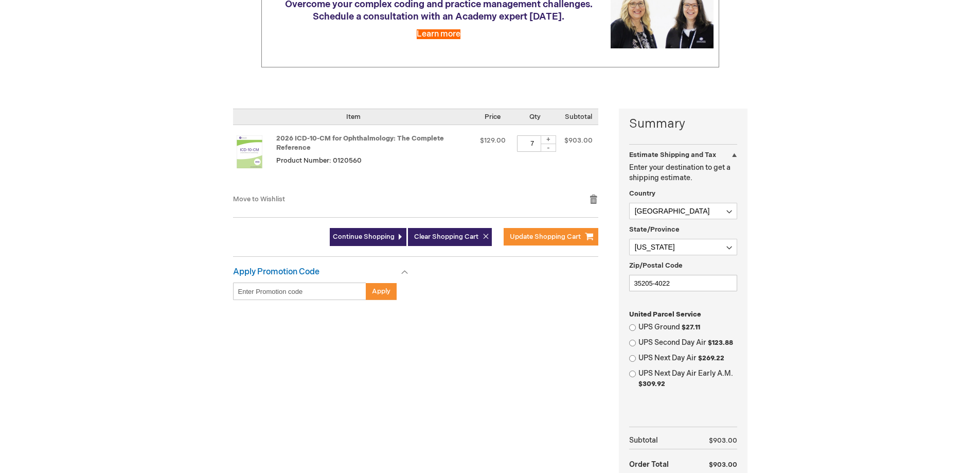 The width and height of the screenshot is (980, 473). Describe the element at coordinates (720, 343) in the screenshot. I see `span: $123.88` at that location.